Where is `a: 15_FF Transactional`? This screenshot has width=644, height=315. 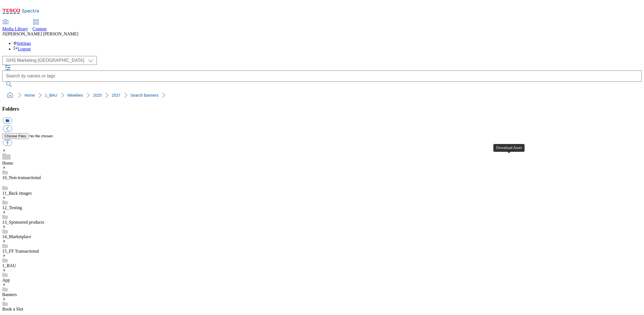 a: 15_FF Transactional is located at coordinates (20, 251).